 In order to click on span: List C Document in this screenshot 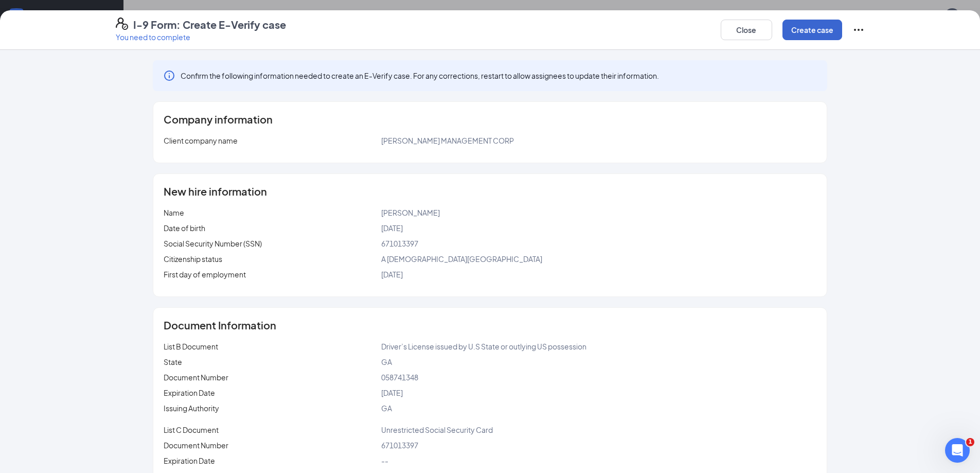, I will do `click(191, 430)`.